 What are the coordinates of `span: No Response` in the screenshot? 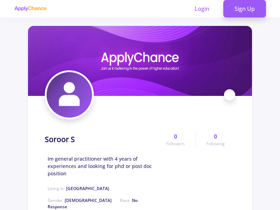 It's located at (92, 203).